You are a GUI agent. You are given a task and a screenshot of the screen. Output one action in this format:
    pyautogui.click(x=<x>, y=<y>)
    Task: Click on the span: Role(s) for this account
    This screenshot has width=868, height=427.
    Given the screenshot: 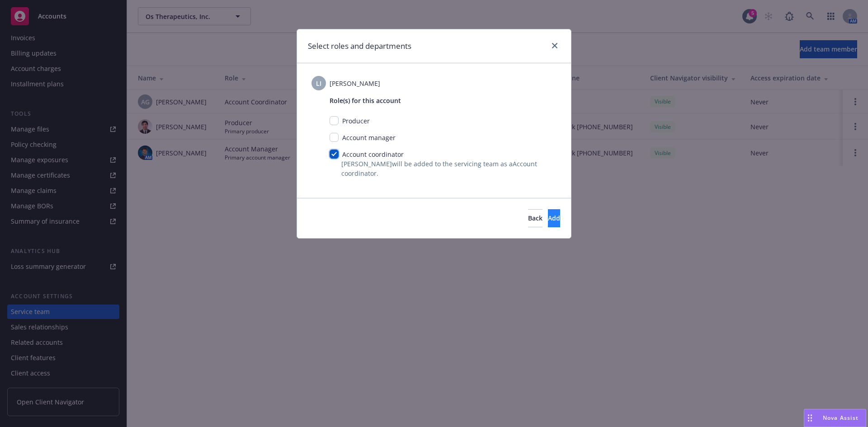 What is the action you would take?
    pyautogui.click(x=443, y=101)
    